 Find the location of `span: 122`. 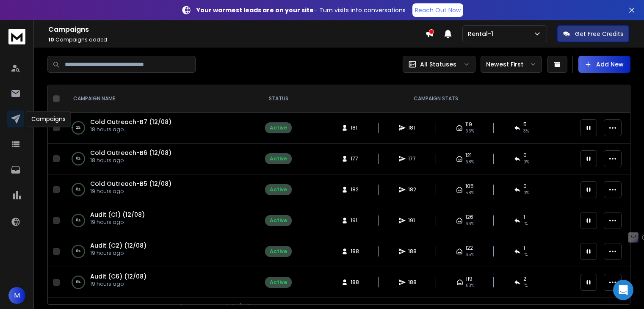

span: 122 is located at coordinates (469, 248).